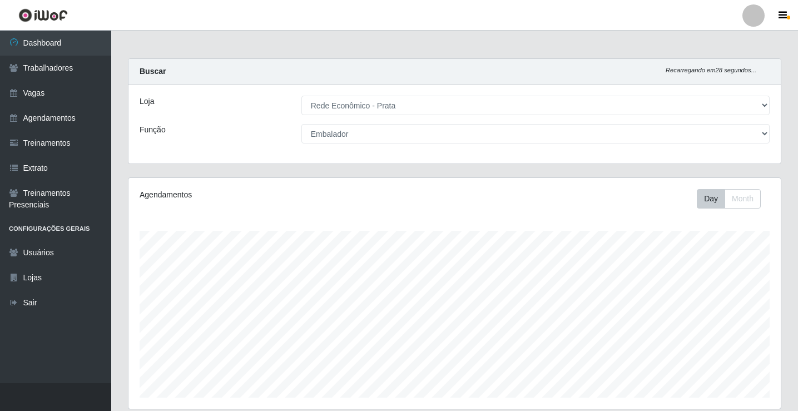 The image size is (798, 411). Describe the element at coordinates (266, 195) in the screenshot. I see `div: Agendamentos` at that location.